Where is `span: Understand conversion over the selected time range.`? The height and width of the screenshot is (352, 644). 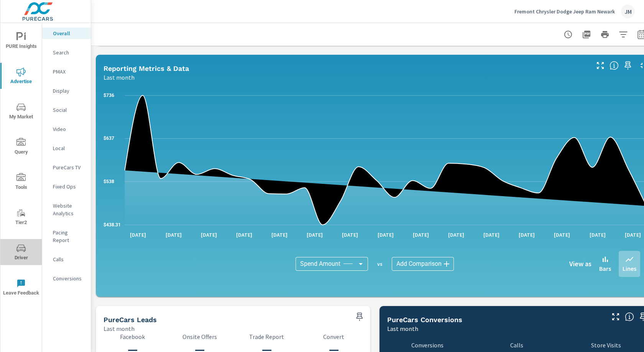
span: Understand conversion over the selected time range. is located at coordinates (630, 317).